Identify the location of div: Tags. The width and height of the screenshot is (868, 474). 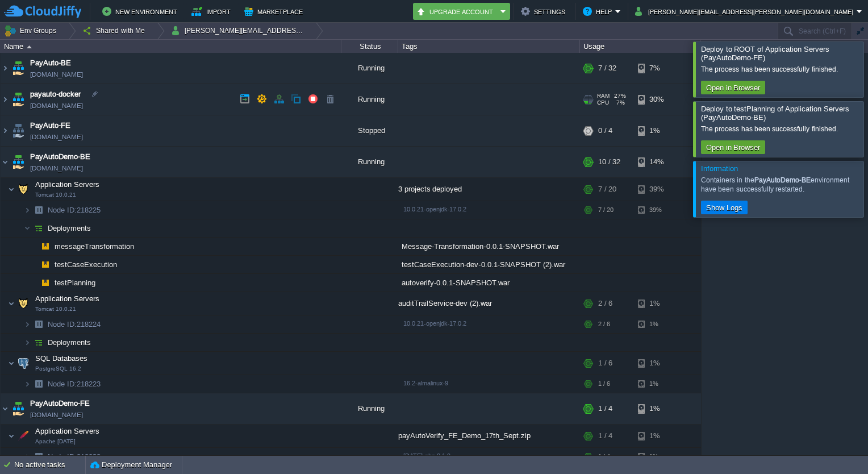
(489, 46).